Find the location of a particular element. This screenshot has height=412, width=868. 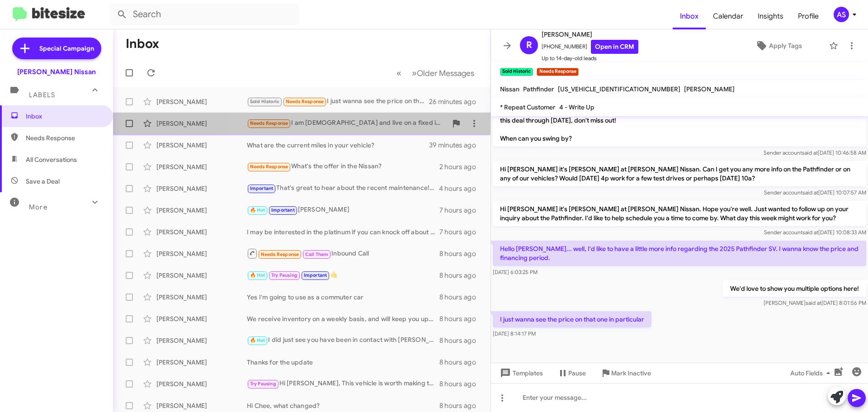

button: Next is located at coordinates (443, 73).